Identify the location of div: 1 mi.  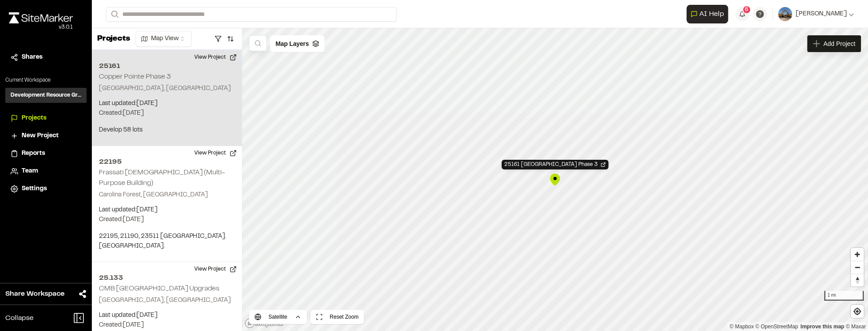
(844, 295).